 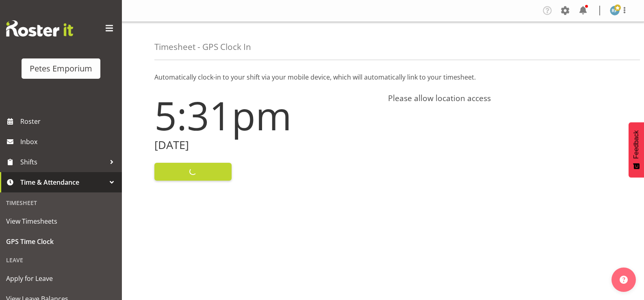 What do you see at coordinates (61, 221) in the screenshot?
I see `span: View Timesheets` at bounding box center [61, 221].